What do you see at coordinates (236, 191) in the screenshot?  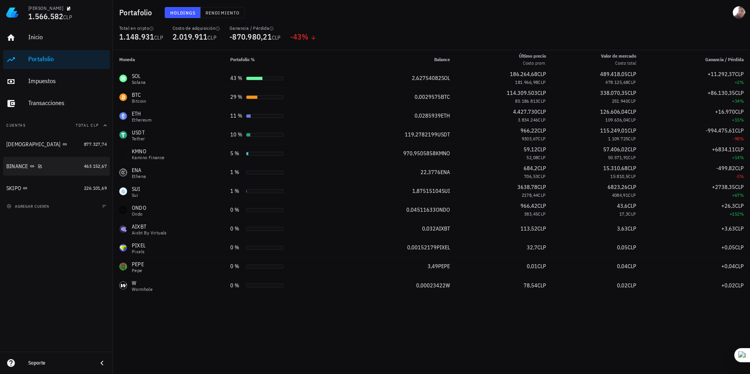 I see `div: 1 %` at bounding box center [236, 191].